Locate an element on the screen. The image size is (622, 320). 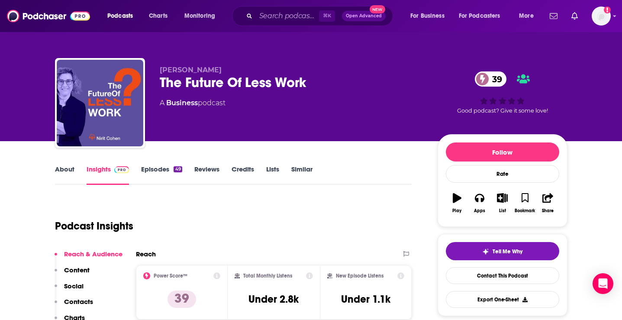
a: The Future Of Less Work is located at coordinates (100, 103).